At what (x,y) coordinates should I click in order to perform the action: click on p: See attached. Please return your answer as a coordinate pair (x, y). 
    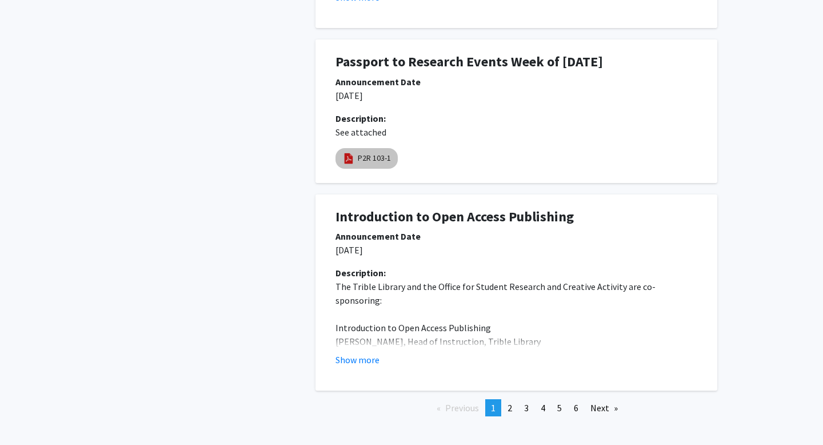
    Looking at the image, I should click on (516, 132).